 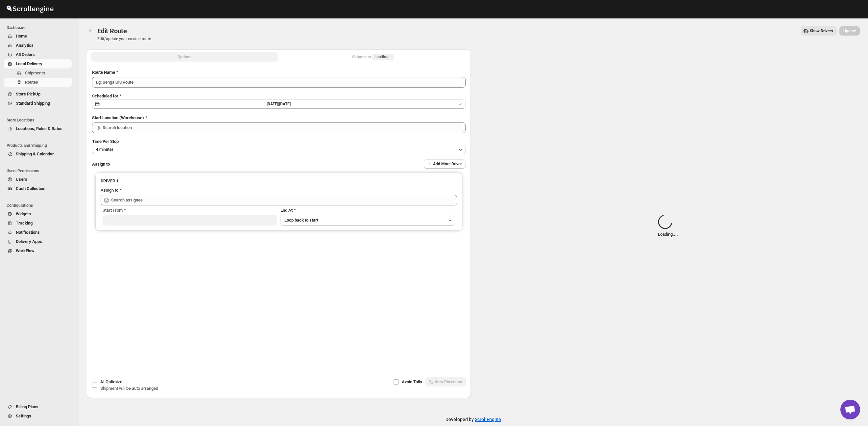 What do you see at coordinates (301, 220) in the screenshot?
I see `span: Loop back to start` at bounding box center [301, 220].